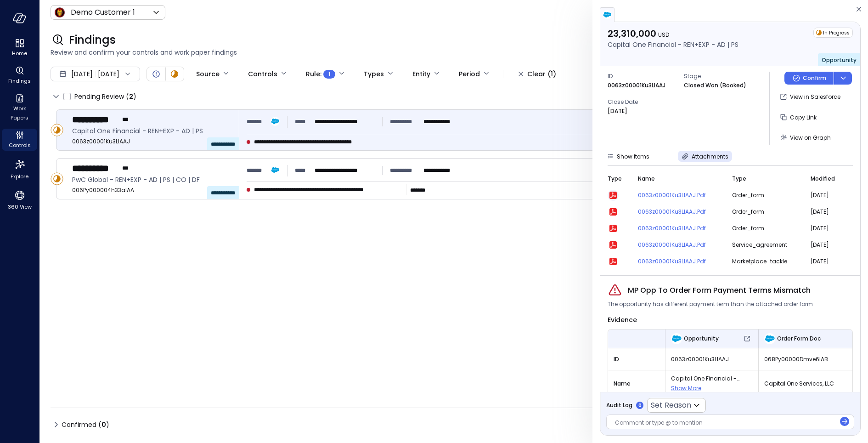 The width and height of the screenshot is (868, 443). Describe the element at coordinates (637, 86) in the screenshot. I see `p: 0063z00001Ku3LlAAJ` at that location.